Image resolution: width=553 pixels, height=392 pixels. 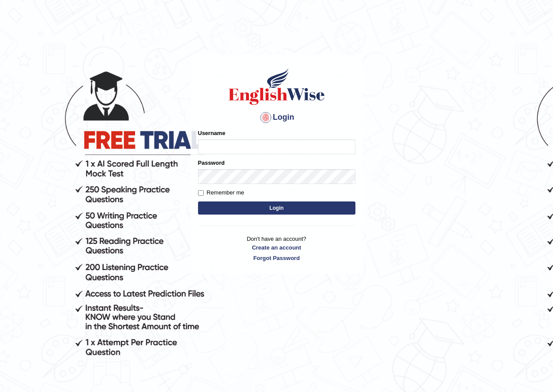 What do you see at coordinates (212, 133) in the screenshot?
I see `label: Username` at bounding box center [212, 133].